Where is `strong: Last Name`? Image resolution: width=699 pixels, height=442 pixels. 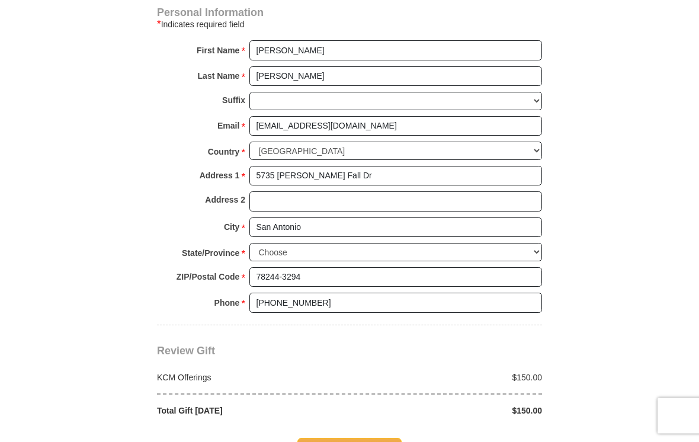 strong: Last Name is located at coordinates (218, 76).